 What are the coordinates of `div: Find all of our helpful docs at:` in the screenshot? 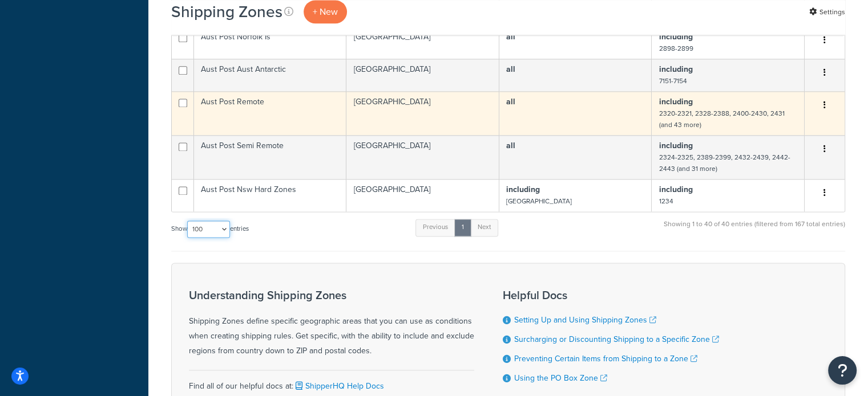 It's located at (332, 382).